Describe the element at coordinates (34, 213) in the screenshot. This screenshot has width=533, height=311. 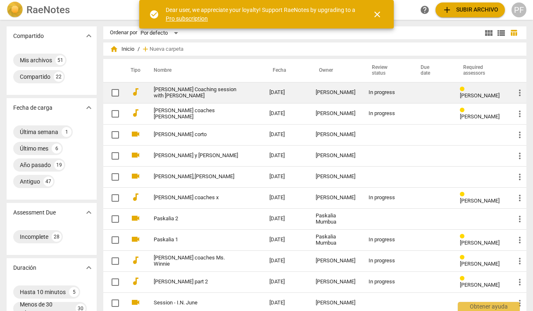
I see `p: Assessment Due` at that location.